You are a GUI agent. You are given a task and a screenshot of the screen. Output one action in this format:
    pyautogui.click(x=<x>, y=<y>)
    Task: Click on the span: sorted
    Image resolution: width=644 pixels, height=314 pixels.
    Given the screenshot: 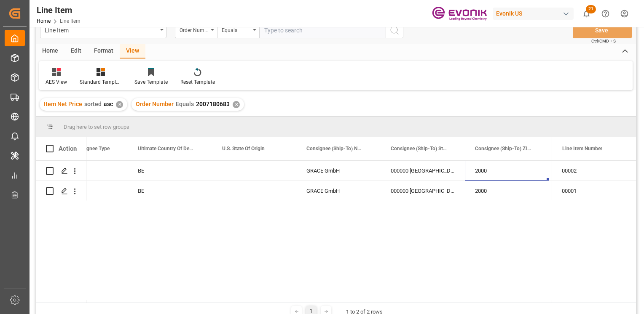 What is the action you would take?
    pyautogui.click(x=93, y=104)
    